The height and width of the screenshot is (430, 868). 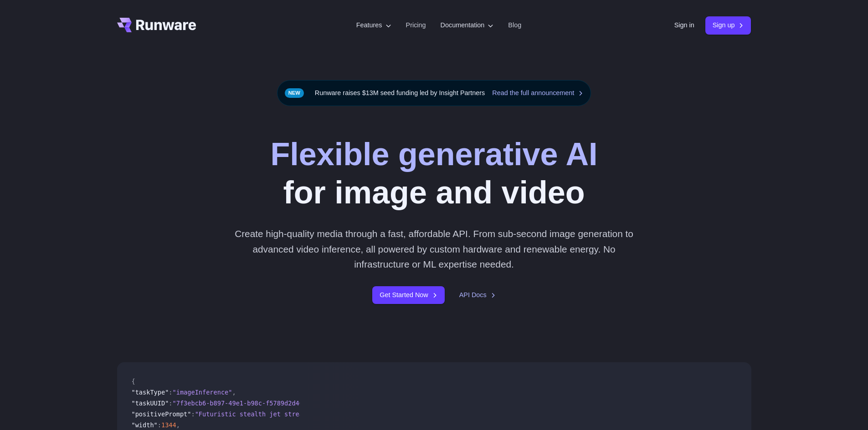 I want to click on a: Get Started Now, so click(x=408, y=295).